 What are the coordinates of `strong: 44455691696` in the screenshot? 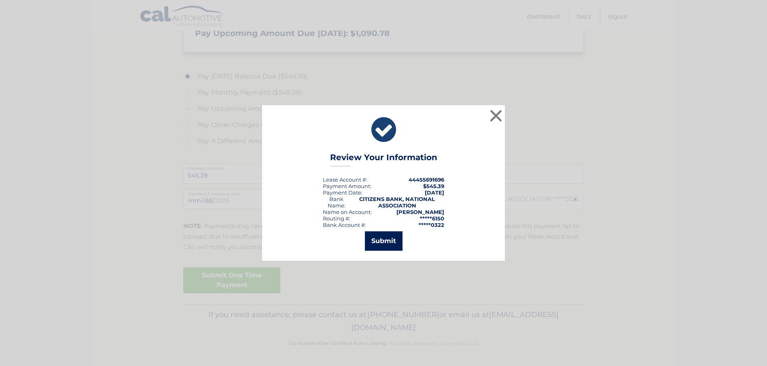 It's located at (427, 180).